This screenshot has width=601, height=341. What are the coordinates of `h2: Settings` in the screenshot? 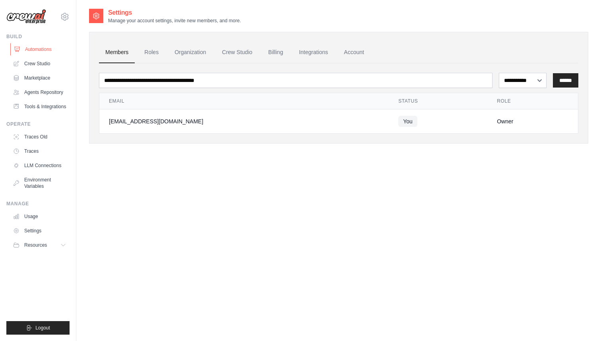 It's located at (174, 13).